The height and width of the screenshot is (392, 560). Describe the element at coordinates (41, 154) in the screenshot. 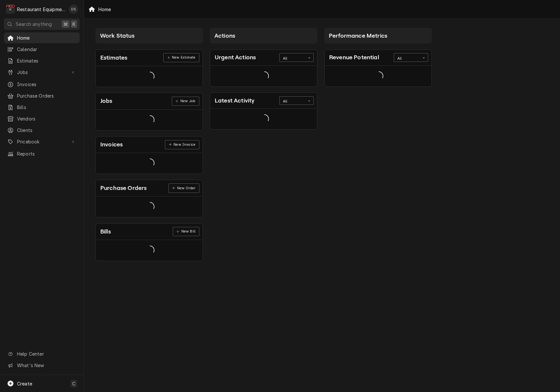

I see `a: Reports` at that location.